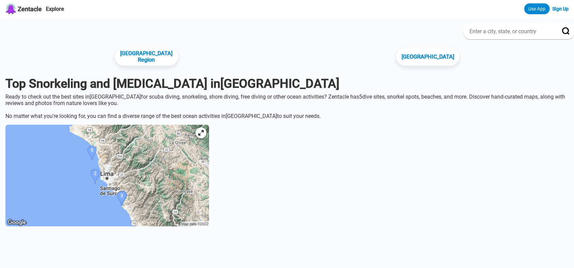 The width and height of the screenshot is (574, 268). Describe the element at coordinates (30, 9) in the screenshot. I see `span: Zentacle` at that location.